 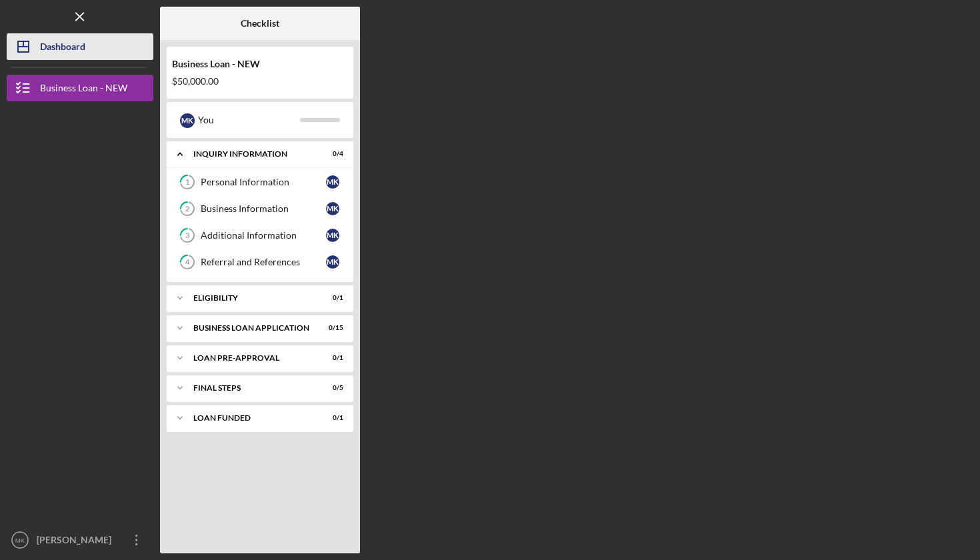 I want to click on div: 0 / 4, so click(x=331, y=154).